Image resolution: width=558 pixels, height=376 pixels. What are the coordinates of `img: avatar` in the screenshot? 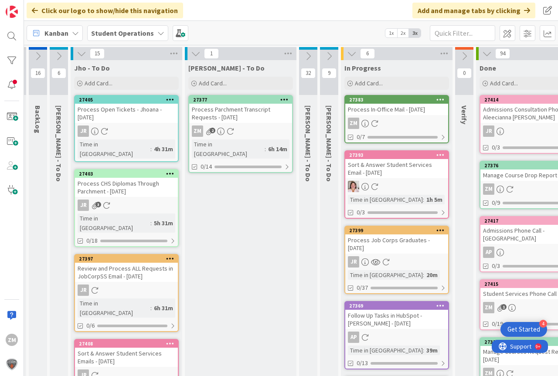 It's located at (12, 365).